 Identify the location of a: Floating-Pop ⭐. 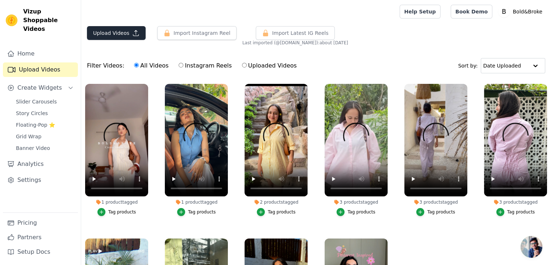
(45, 125).